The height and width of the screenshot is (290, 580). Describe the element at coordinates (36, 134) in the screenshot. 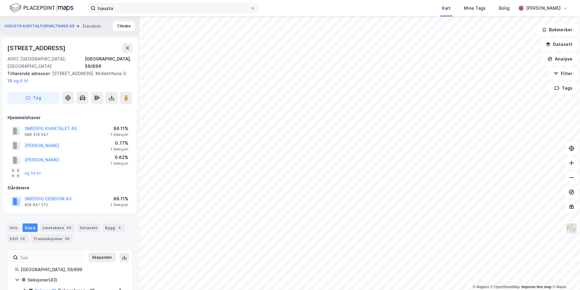

I see `div: 988 318 647` at that location.